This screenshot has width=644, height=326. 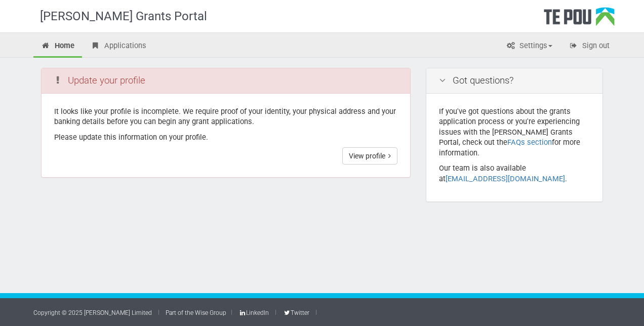 What do you see at coordinates (530, 143) in the screenshot?
I see `a: FAQs section` at bounding box center [530, 143].